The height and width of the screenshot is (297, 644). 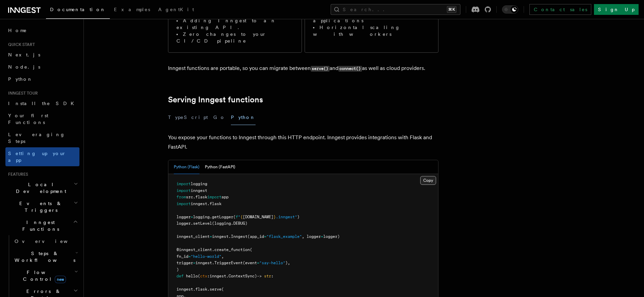 What do you see at coordinates (232, 250) in the screenshot?
I see `span: create_function` at bounding box center [232, 250].